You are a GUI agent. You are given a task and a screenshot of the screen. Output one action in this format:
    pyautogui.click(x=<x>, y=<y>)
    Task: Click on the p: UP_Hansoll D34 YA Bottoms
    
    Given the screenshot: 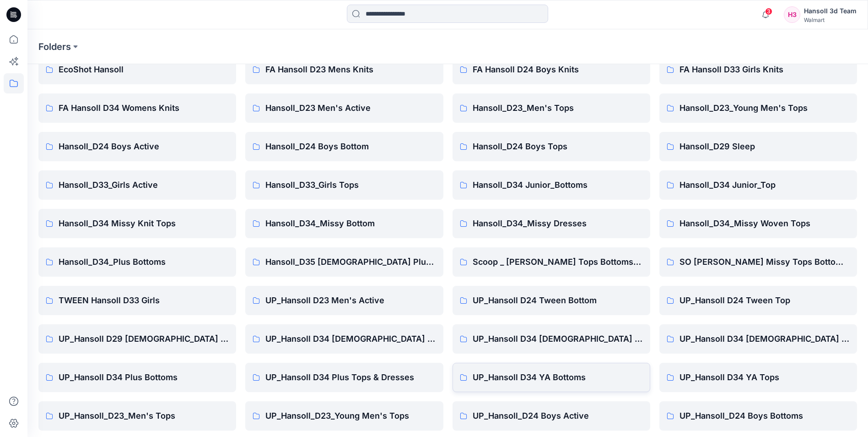 What is the action you would take?
    pyautogui.click(x=558, y=377)
    